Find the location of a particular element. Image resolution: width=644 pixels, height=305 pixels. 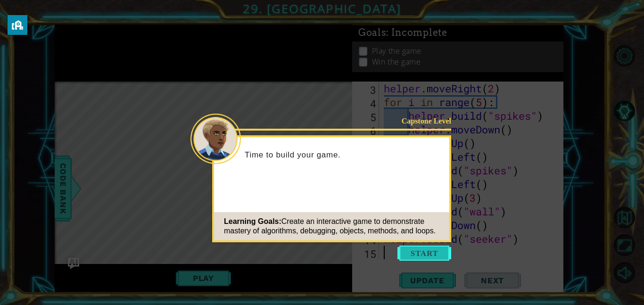

span: Learning Goals: is located at coordinates (253, 221).